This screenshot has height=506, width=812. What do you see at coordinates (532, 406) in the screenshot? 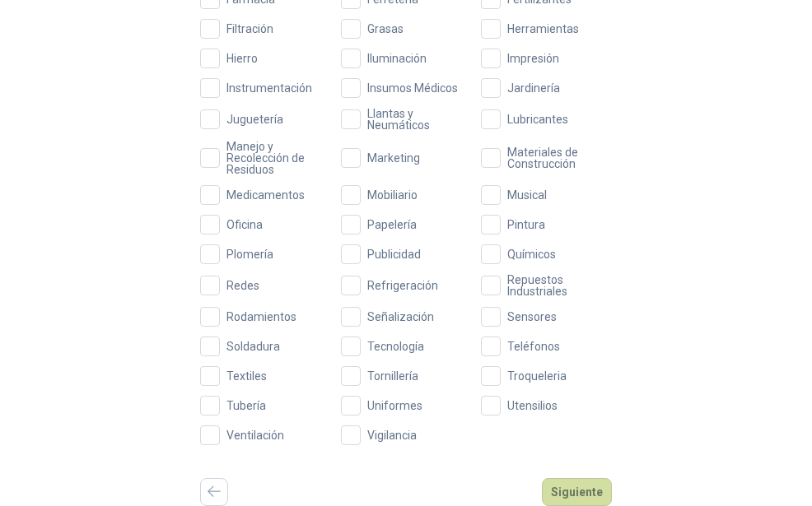
I see `span: Utensilios` at bounding box center [532, 406].